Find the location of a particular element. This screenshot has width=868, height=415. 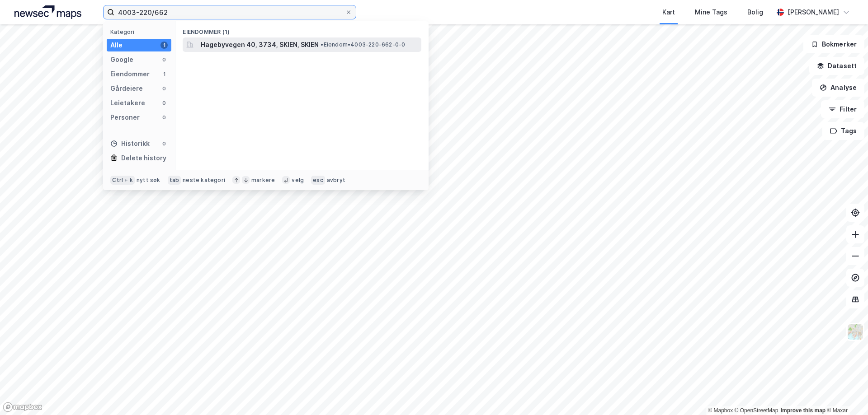

button: Tags is located at coordinates (843, 131).